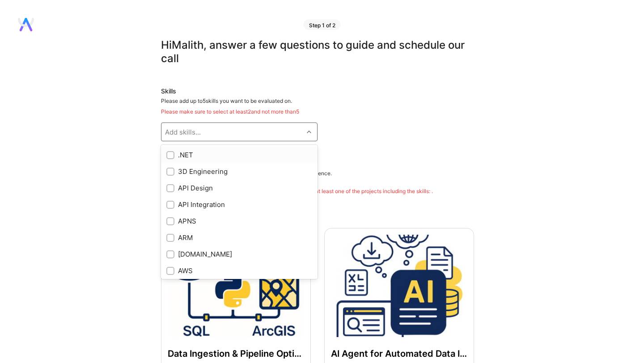 The width and height of the screenshot is (644, 363). I want to click on div: API Design, so click(239, 188).